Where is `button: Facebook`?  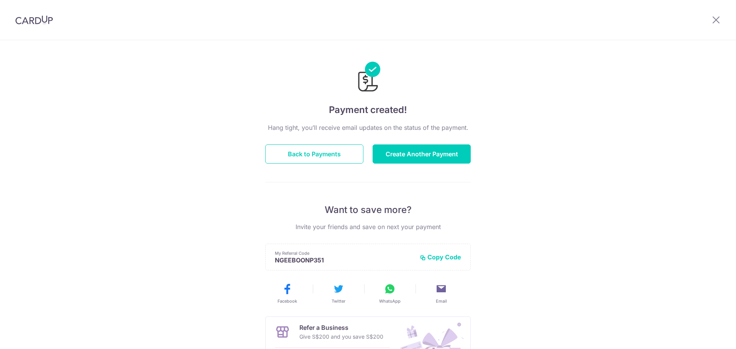 button: Facebook is located at coordinates (287, 294).